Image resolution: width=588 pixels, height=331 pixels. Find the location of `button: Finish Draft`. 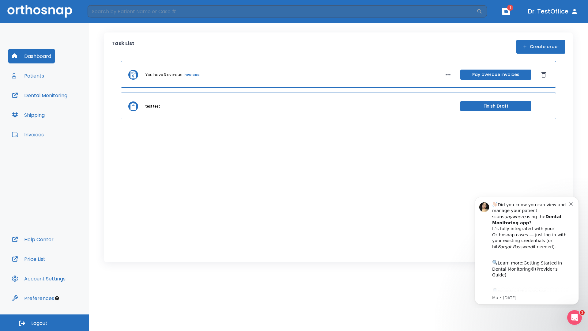

button: Finish Draft is located at coordinates (496, 106).